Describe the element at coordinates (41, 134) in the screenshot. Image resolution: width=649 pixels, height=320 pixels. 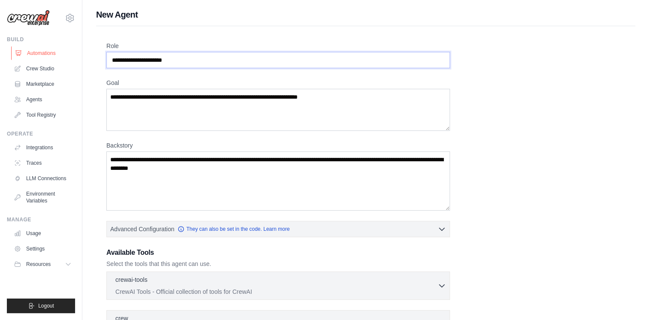
I see `div: Operate` at that location.